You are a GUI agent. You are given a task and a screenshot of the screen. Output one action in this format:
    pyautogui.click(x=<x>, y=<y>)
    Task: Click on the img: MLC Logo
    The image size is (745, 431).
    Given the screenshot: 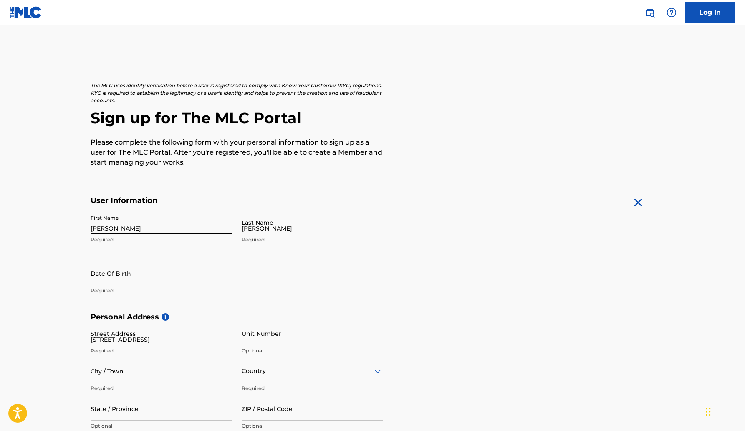 What is the action you would take?
    pyautogui.click(x=26, y=12)
    